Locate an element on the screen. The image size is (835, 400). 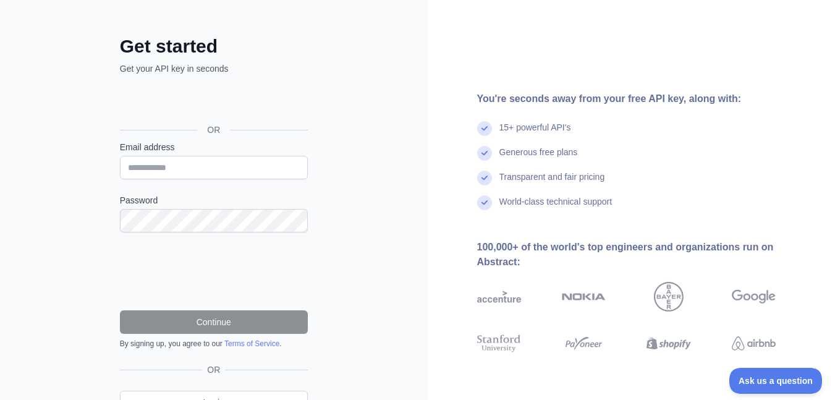
div: World-class technical support is located at coordinates (555, 208).